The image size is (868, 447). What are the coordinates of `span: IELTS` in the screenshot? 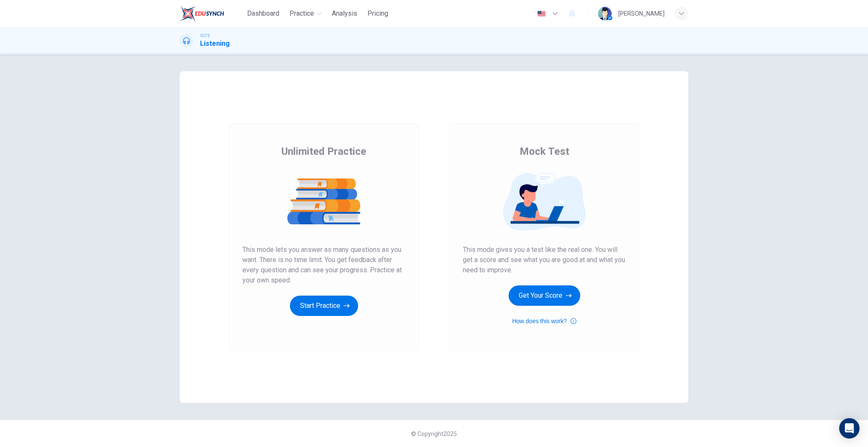 It's located at (205, 36).